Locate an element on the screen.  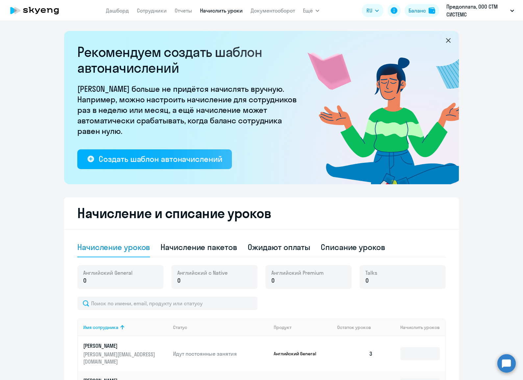
button: Создать шаблон автоначислений is located at coordinates (154, 159).